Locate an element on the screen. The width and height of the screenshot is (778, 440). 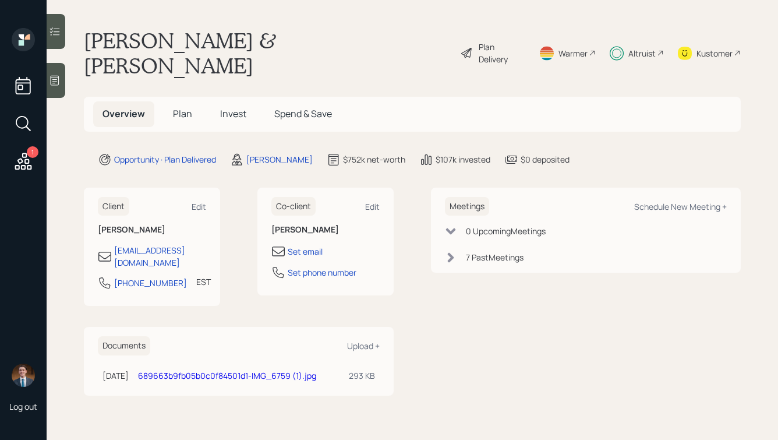
div: $0 deposited is located at coordinates (545, 159).